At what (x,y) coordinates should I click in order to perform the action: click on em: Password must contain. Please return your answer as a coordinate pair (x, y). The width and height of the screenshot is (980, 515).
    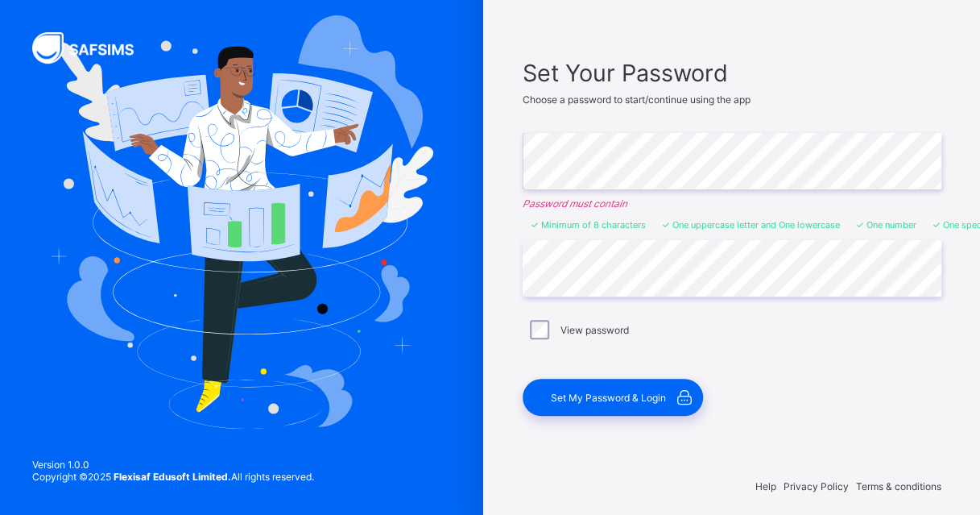
    Looking at the image, I should click on (732, 203).